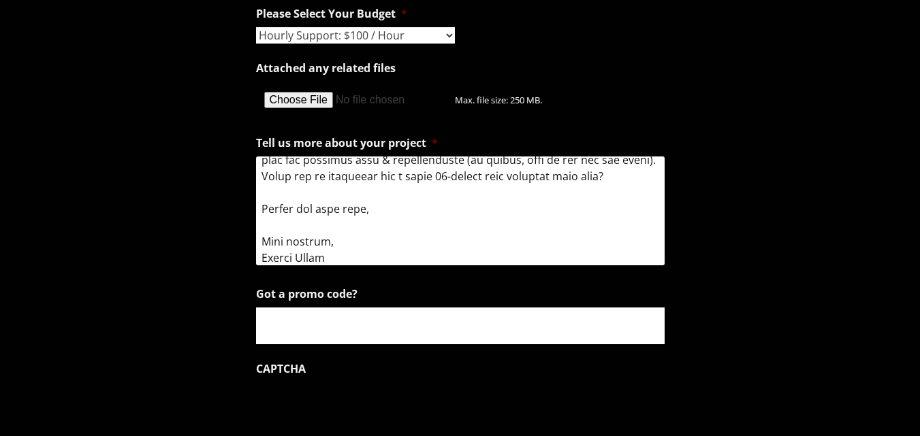  Describe the element at coordinates (504, 95) in the screenshot. I see `span: Max. file size: 250 MB.` at that location.